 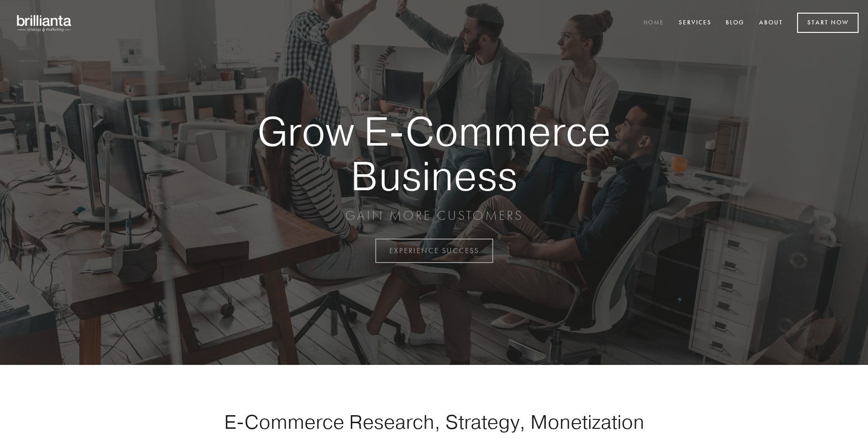 What do you see at coordinates (434, 216) in the screenshot?
I see `p: GAIN MORE CUSTOMERS` at bounding box center [434, 216].